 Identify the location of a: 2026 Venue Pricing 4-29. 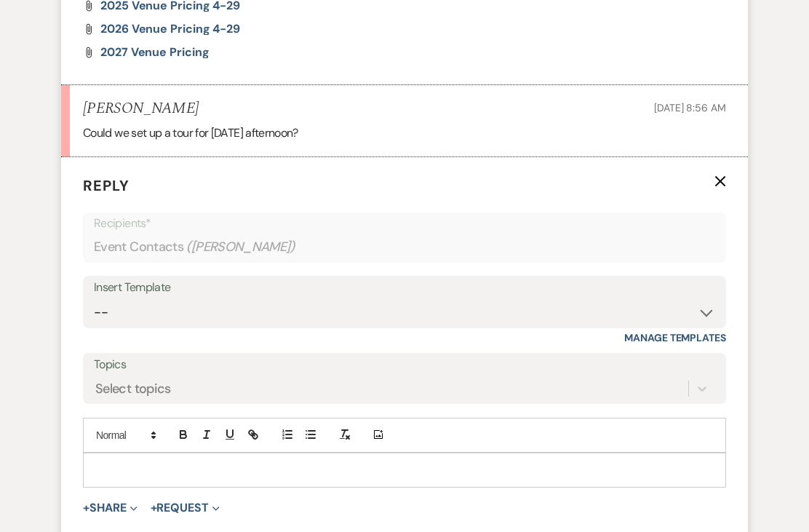
(170, 29).